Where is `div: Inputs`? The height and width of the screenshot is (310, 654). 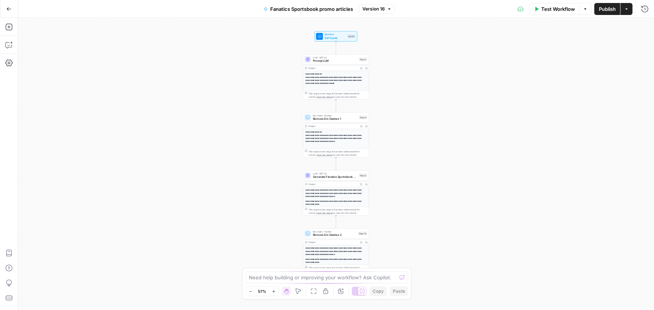
div: Inputs is located at coordinates (351, 36).